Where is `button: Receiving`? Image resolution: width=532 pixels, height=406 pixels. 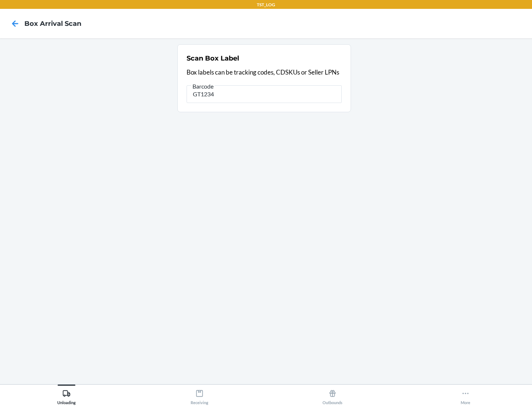
button: Receiving is located at coordinates (199, 394).